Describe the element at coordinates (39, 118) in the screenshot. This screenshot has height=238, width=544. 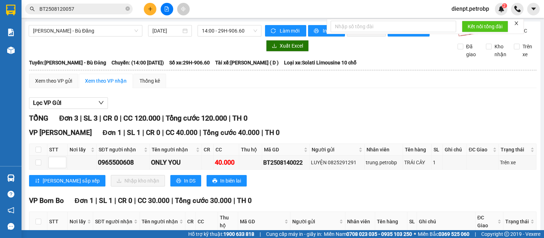
I see `span: TỔNG` at that location.